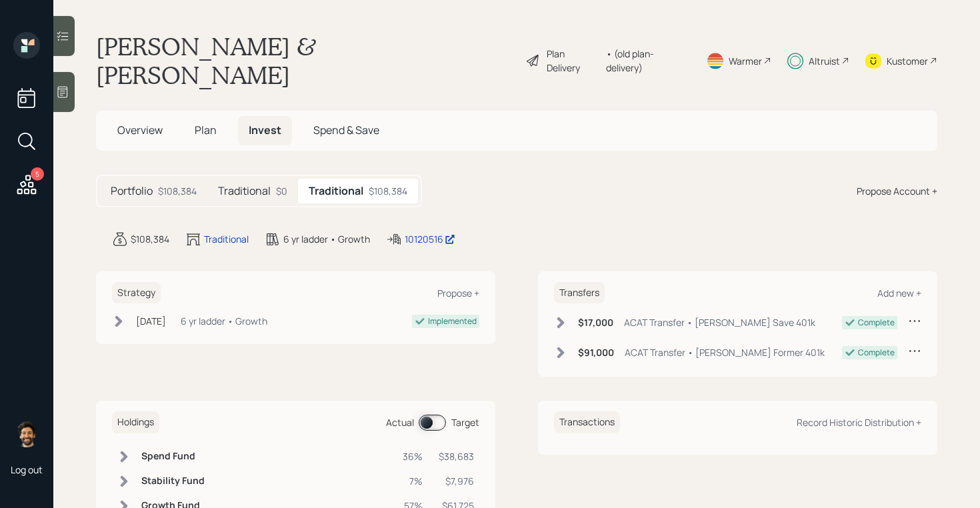 The image size is (980, 508). I want to click on div: Implemented, so click(452, 322).